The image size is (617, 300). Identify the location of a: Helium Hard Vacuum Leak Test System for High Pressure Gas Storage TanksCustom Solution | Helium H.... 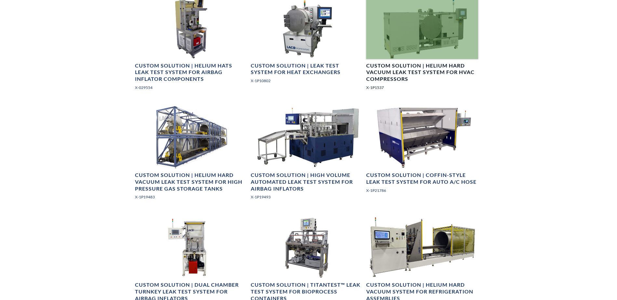
(190, 156).